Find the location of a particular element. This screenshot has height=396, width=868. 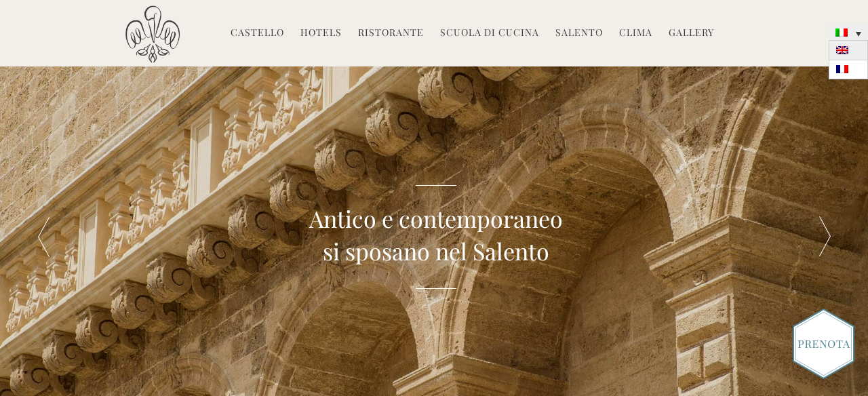

a: Scuola di Cucina is located at coordinates (490, 33).